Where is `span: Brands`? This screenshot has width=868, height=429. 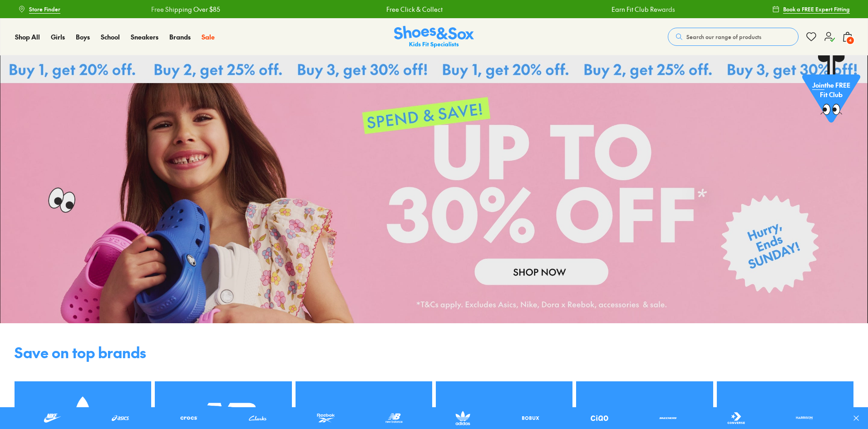 span: Brands is located at coordinates (180, 37).